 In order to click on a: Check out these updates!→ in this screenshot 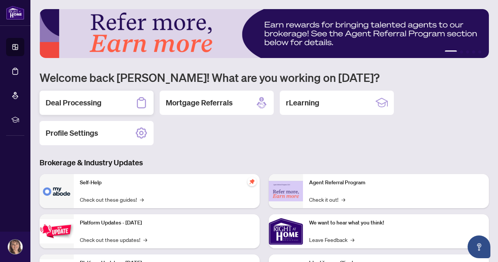, I will do `click(113, 240)`.